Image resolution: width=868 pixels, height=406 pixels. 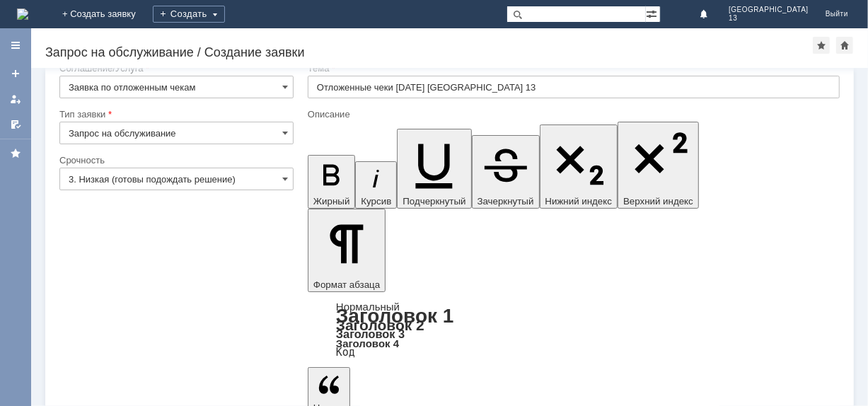 What do you see at coordinates (346, 352) in the screenshot?
I see `a: Код` at bounding box center [346, 352].